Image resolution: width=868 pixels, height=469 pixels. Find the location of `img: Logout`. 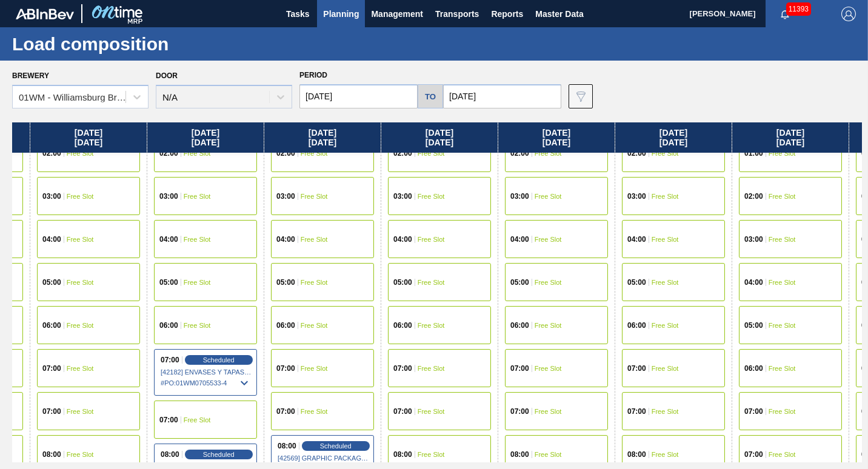

img: Logout is located at coordinates (848, 14).